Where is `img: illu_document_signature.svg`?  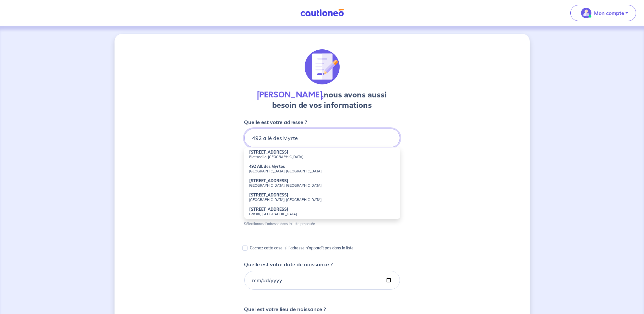 img: illu_document_signature.svg is located at coordinates (322, 67).